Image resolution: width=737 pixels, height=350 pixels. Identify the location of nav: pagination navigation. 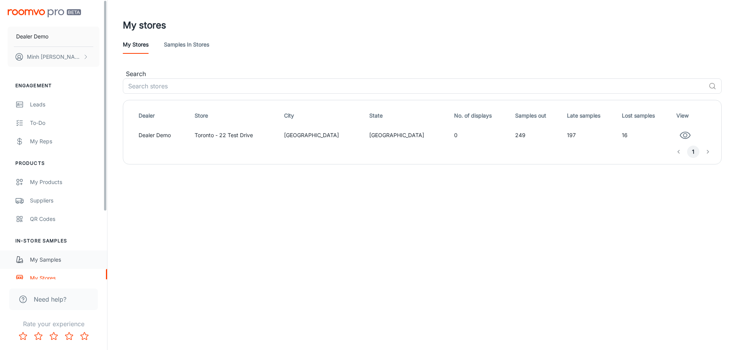
(693, 152).